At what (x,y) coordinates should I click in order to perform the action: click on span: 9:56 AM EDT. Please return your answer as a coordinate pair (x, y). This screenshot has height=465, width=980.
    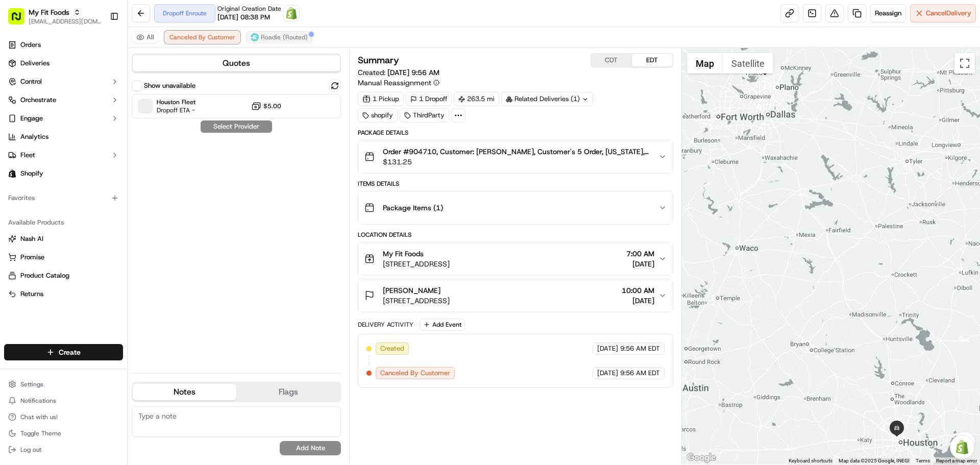
    Looking at the image, I should click on (640, 348).